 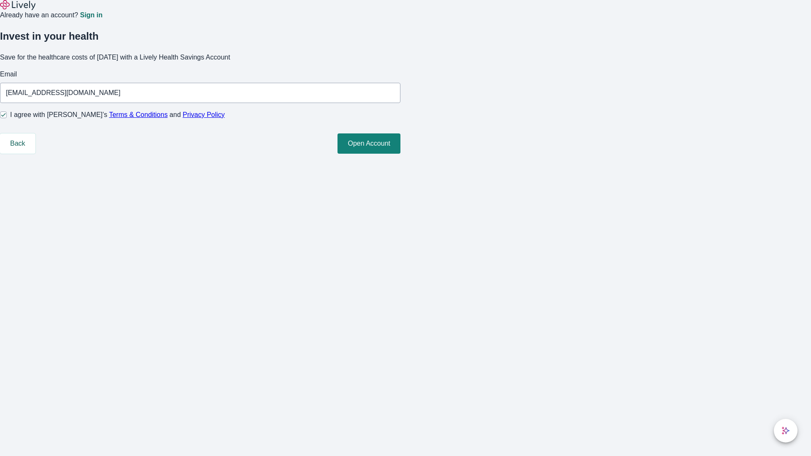 I want to click on svg: Lively AI Assistant, so click(x=786, y=431).